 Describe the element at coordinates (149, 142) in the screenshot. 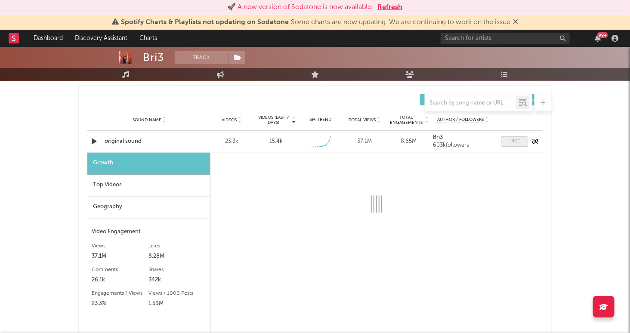

I see `div: original sound` at that location.